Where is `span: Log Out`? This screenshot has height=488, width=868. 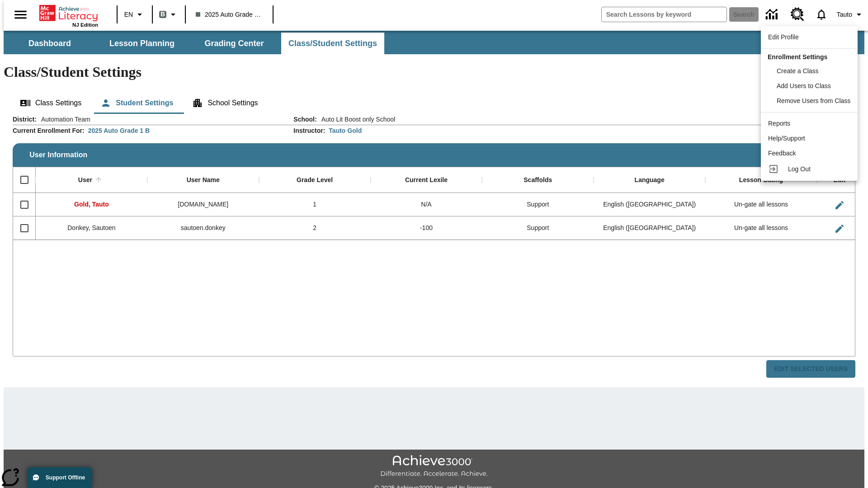 span: Log Out is located at coordinates (799, 169).